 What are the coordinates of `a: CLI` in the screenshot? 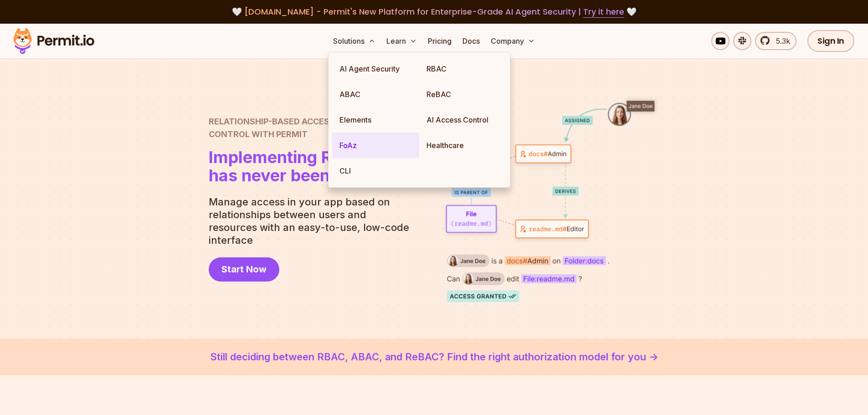 It's located at (376, 171).